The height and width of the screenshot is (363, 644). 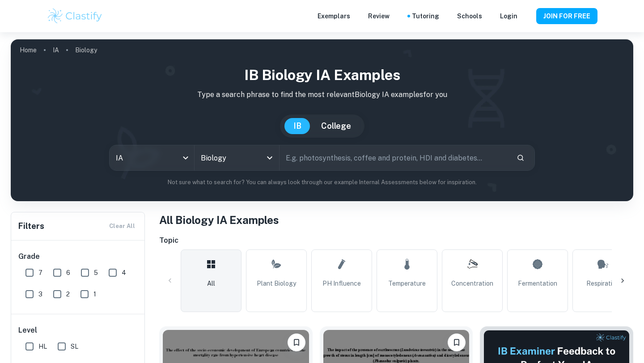 I want to click on div: Login, so click(x=508, y=16).